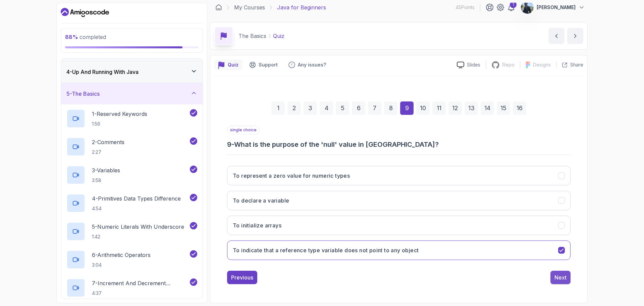 This screenshot has height=306, width=644. Describe the element at coordinates (132, 203) in the screenshot. I see `button: 4-Primitives Data Types Difference4:54` at that location.